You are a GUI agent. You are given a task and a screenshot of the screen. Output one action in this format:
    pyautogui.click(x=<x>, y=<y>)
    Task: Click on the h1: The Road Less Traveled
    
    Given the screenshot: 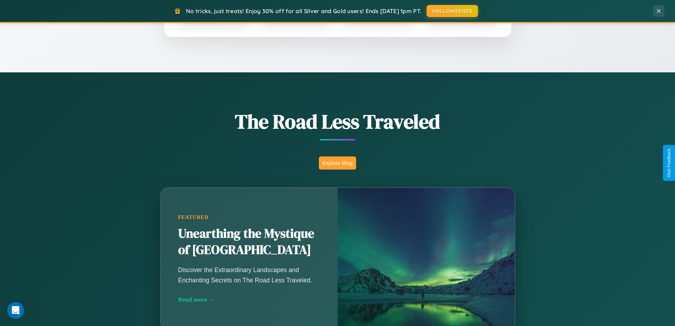 What is the action you would take?
    pyautogui.click(x=338, y=121)
    